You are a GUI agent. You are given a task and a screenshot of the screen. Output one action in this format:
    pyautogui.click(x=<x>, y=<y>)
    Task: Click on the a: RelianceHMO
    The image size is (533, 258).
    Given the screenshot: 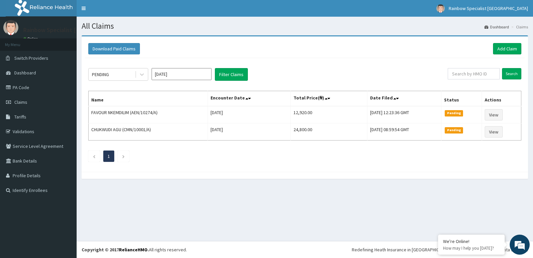 What is the action you would take?
    pyautogui.click(x=133, y=249)
    